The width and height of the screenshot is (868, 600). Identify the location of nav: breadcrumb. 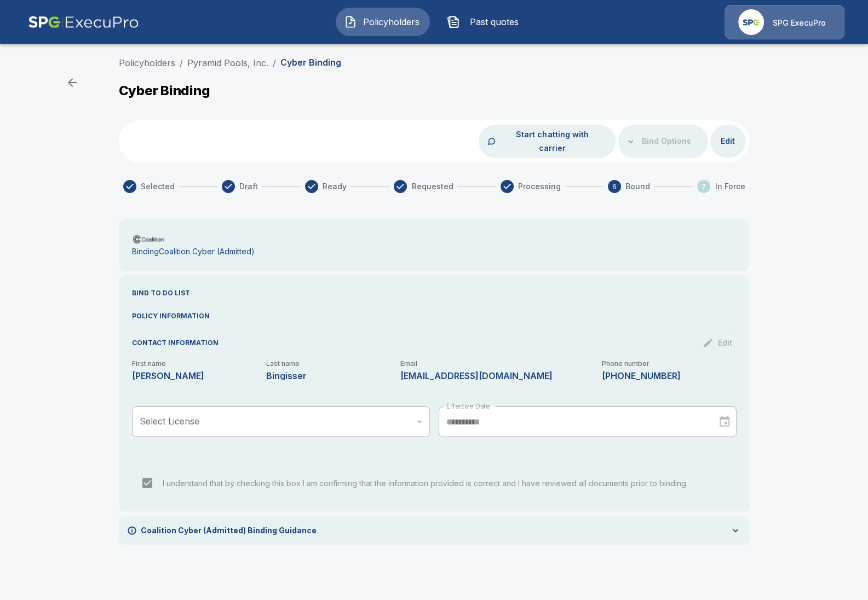
(230, 63).